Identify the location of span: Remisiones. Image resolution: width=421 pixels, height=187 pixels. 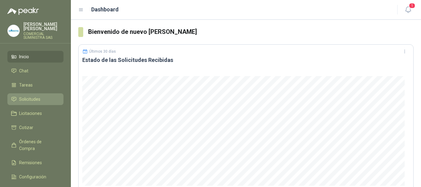
(30, 163).